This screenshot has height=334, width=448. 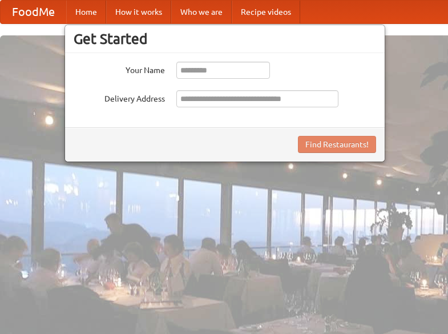 I want to click on a: Recipe videos, so click(x=266, y=12).